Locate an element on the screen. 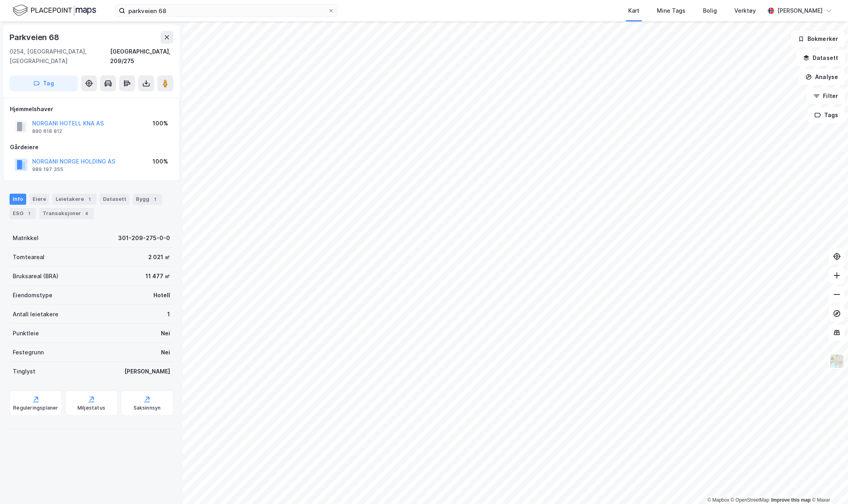  div: Kart is located at coordinates (634, 11).